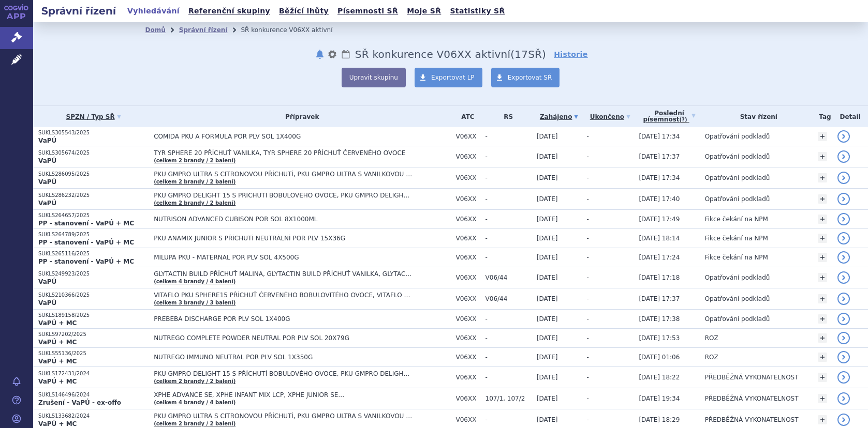 This screenshot has width=868, height=428. Describe the element at coordinates (283, 219) in the screenshot. I see `span: NUTRISON ADVANCED CUBISON POR SOL 8X1000ML` at that location.